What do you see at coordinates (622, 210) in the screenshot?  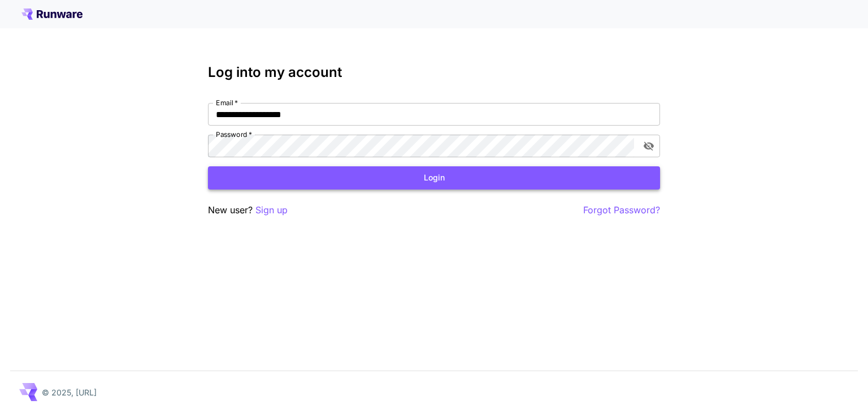 I see `p: Forgot Password?` at bounding box center [622, 210].